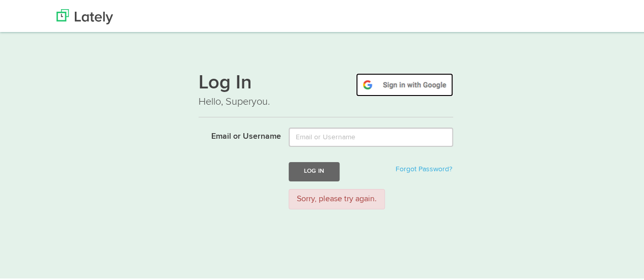 Image resolution: width=644 pixels, height=280 pixels. I want to click on button: Log In, so click(314, 170).